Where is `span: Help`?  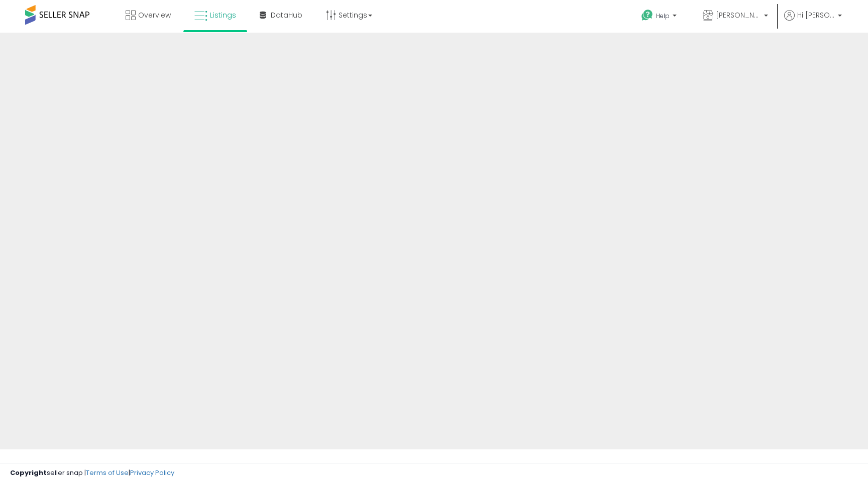 span: Help is located at coordinates (663, 16).